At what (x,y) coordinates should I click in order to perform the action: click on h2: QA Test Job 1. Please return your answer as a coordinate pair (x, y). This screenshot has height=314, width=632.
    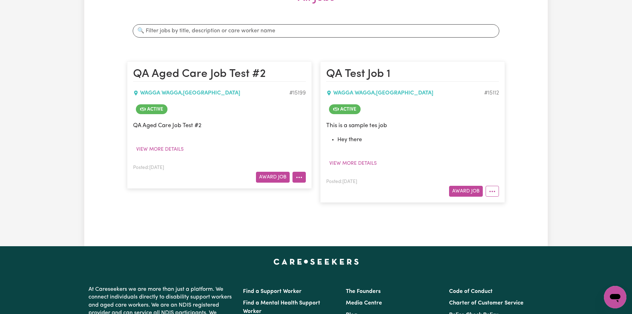
    Looking at the image, I should click on (413, 74).